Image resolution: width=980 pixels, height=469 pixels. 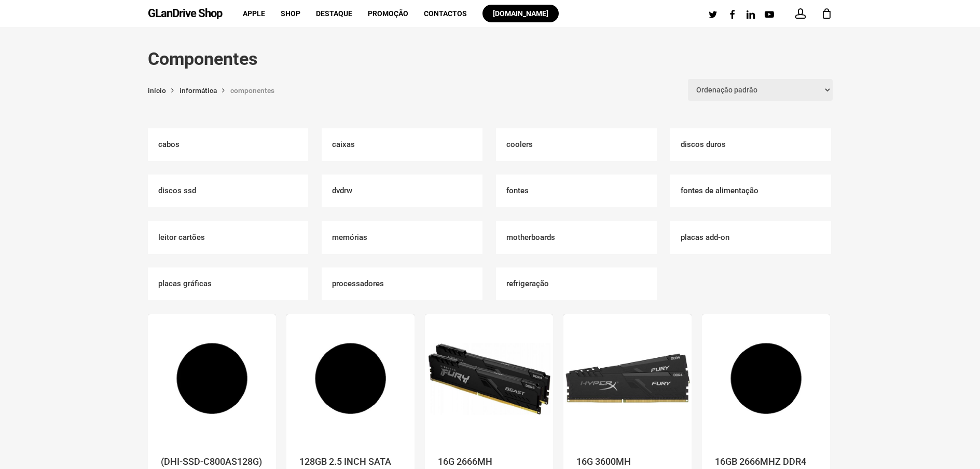 I want to click on a: GLanDrive Shop, so click(x=184, y=14).